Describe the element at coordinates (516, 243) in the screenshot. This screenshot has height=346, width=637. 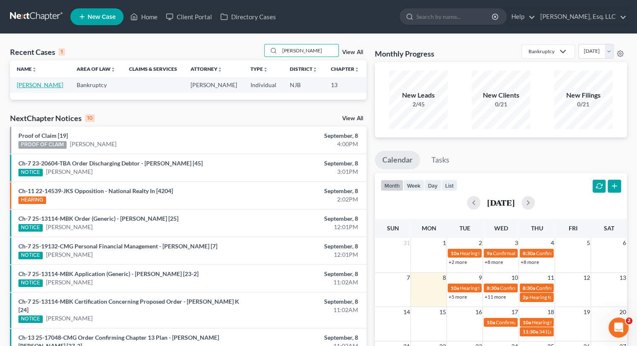
I see `span: 3` at that location.